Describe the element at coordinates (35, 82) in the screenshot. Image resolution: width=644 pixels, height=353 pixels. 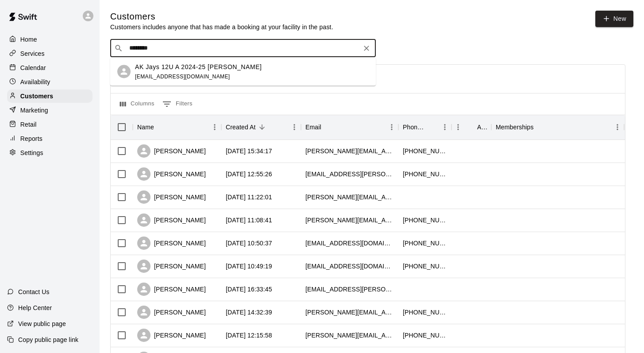
I see `p: Availability` at that location.